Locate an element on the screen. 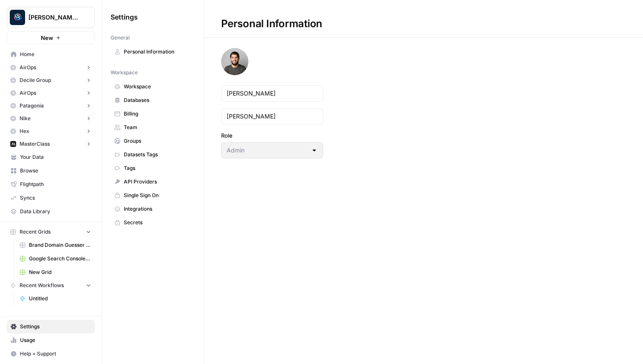 Image resolution: width=643 pixels, height=364 pixels. span: General is located at coordinates (120, 37).